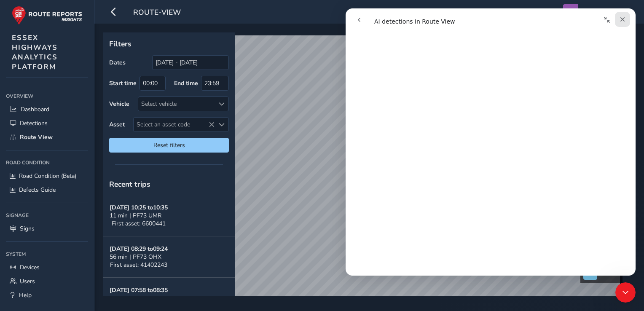 The image size is (644, 311). I want to click on a: Signs, so click(47, 229).